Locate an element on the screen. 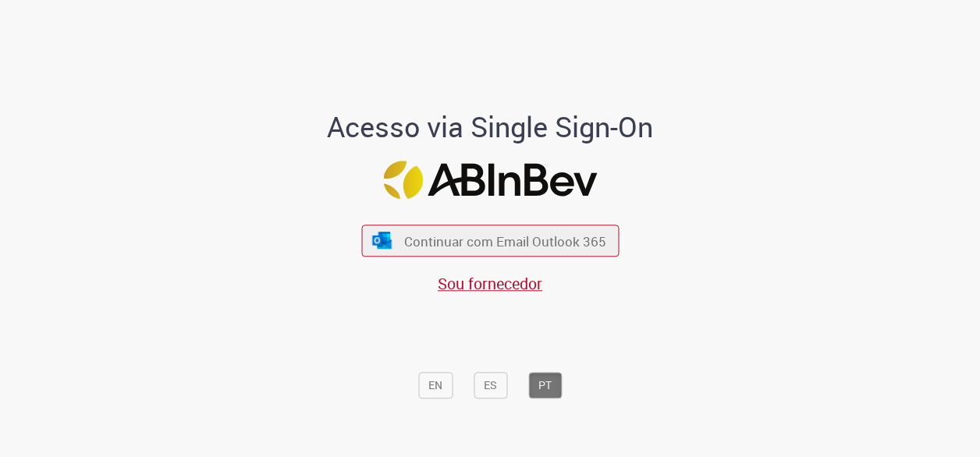  button: PT is located at coordinates (544, 385).